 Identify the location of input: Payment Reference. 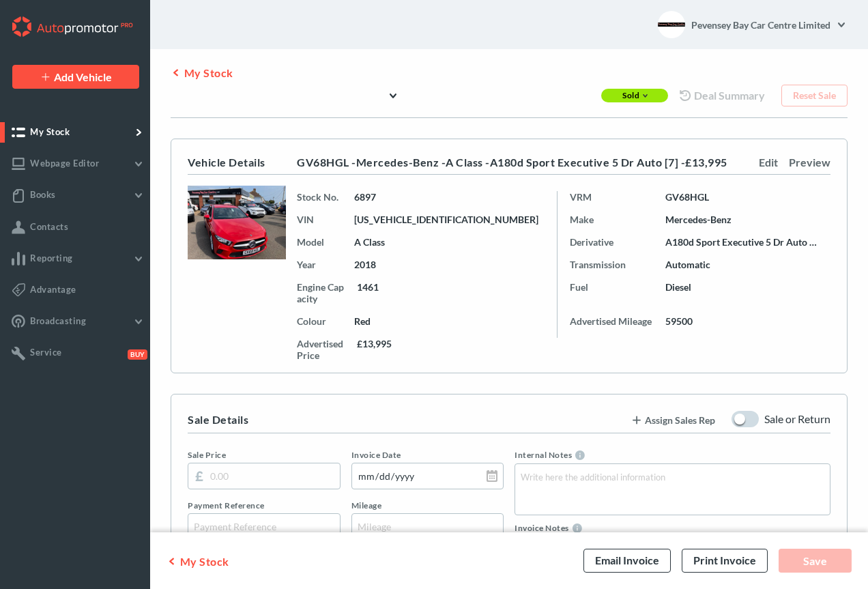
(264, 526).